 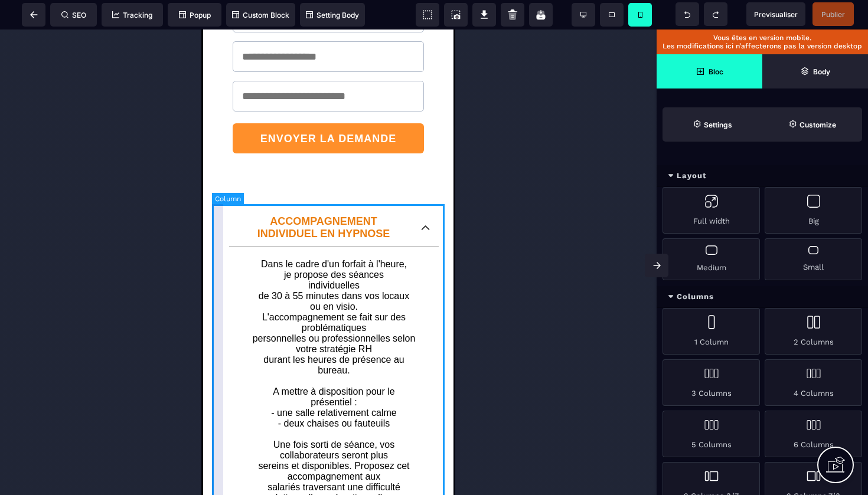 I want to click on button: ENVOYER LA DEMANDE, so click(x=127, y=108).